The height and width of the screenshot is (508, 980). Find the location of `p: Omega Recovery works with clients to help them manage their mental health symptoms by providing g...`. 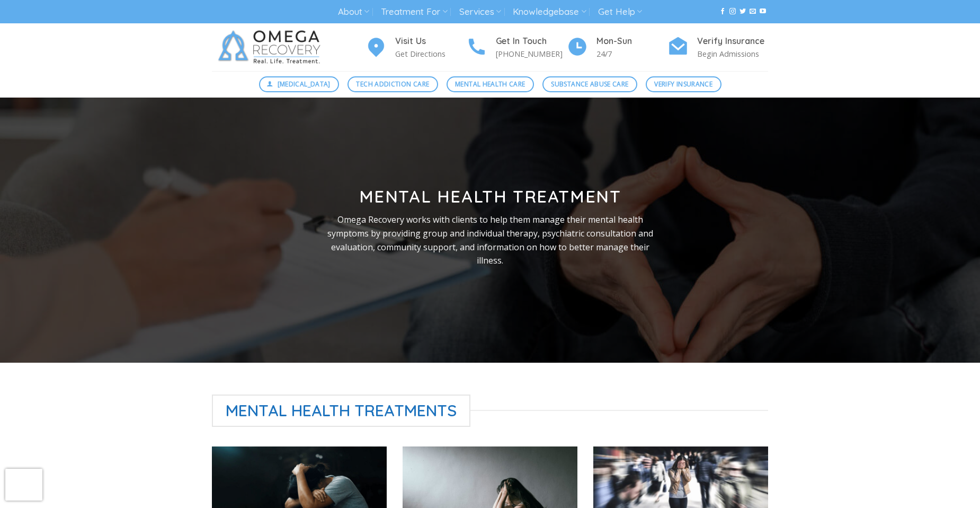

p: Omega Recovery works with clients to help them manage their mental health symptoms by providing g... is located at coordinates (490, 240).